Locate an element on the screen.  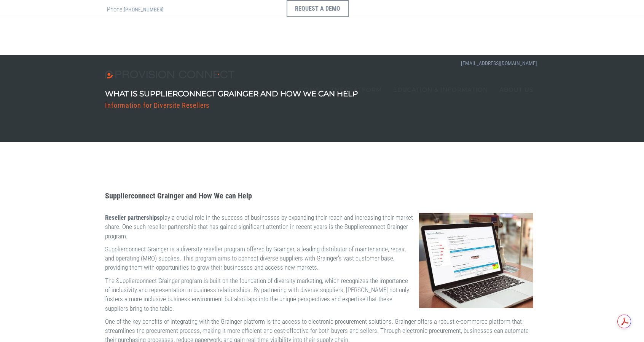
a: Education & Information is located at coordinates (440, 90).